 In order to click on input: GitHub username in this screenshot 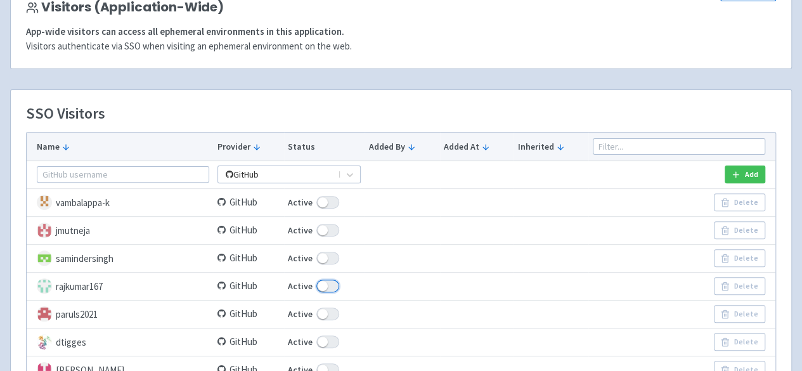, I will do `click(123, 174)`.